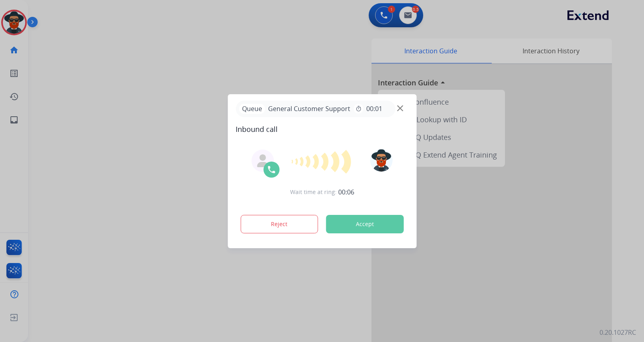 The height and width of the screenshot is (342, 644). What do you see at coordinates (618, 332) in the screenshot?
I see `p: 0.20.1027RC` at bounding box center [618, 332].